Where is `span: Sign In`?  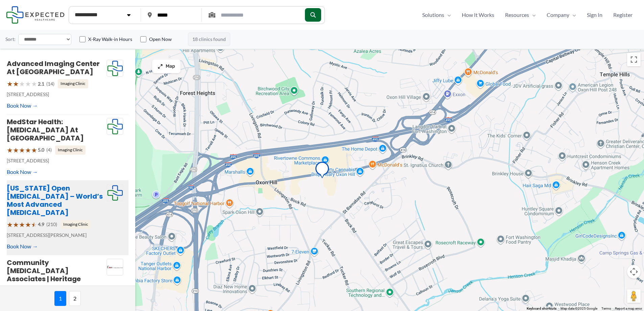
span: Sign In is located at coordinates (595, 15).